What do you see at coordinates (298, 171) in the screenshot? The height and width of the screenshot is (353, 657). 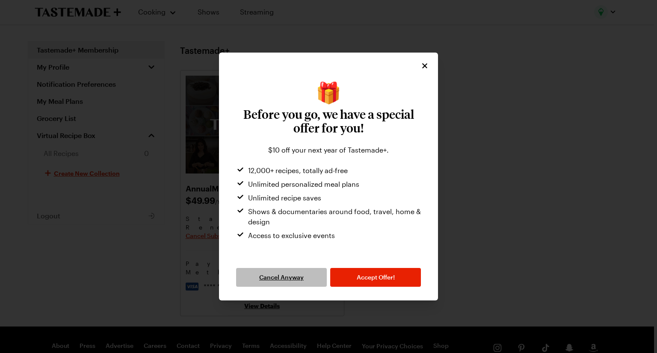 I see `span: 12,000+ recipes, totally ad-free` at bounding box center [298, 171].